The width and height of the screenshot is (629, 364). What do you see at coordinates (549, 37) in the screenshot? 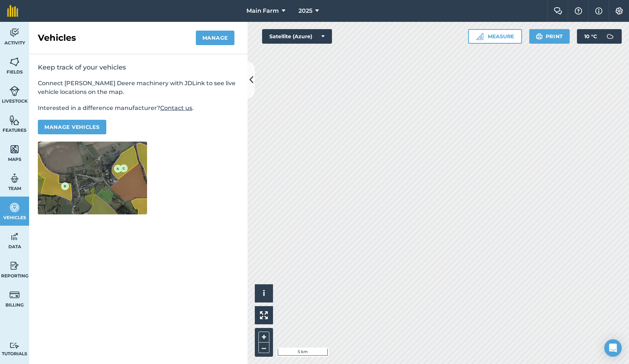
I see `button: Print` at bounding box center [549, 37].